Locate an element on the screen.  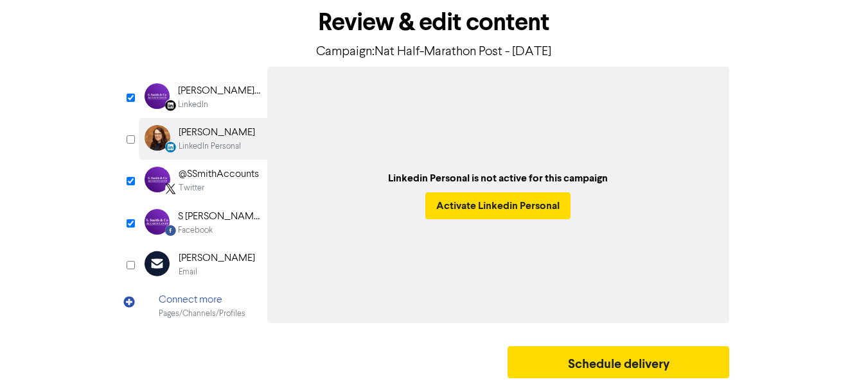
div: LinkedIn is located at coordinates (193, 104).